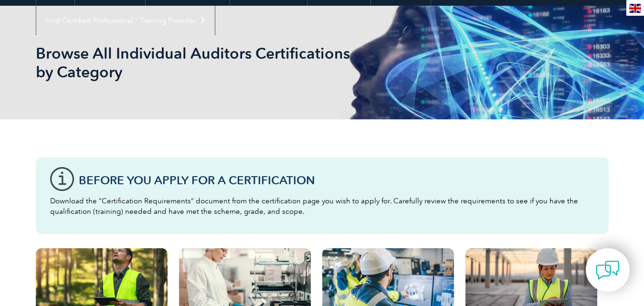 Image resolution: width=644 pixels, height=306 pixels. I want to click on img: contact-chat.png, so click(608, 270).